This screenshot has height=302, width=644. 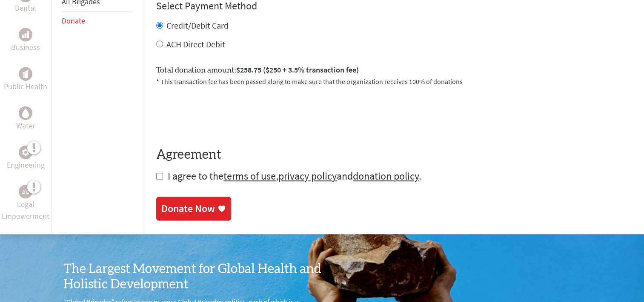 What do you see at coordinates (25, 210) in the screenshot?
I see `p: Legal Empowerment` at bounding box center [25, 210].